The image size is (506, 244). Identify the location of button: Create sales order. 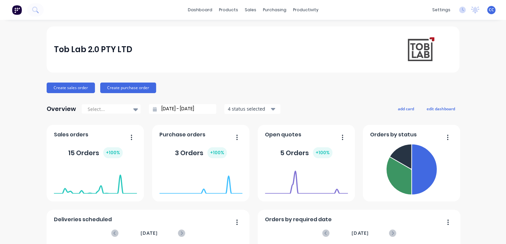
(71, 88).